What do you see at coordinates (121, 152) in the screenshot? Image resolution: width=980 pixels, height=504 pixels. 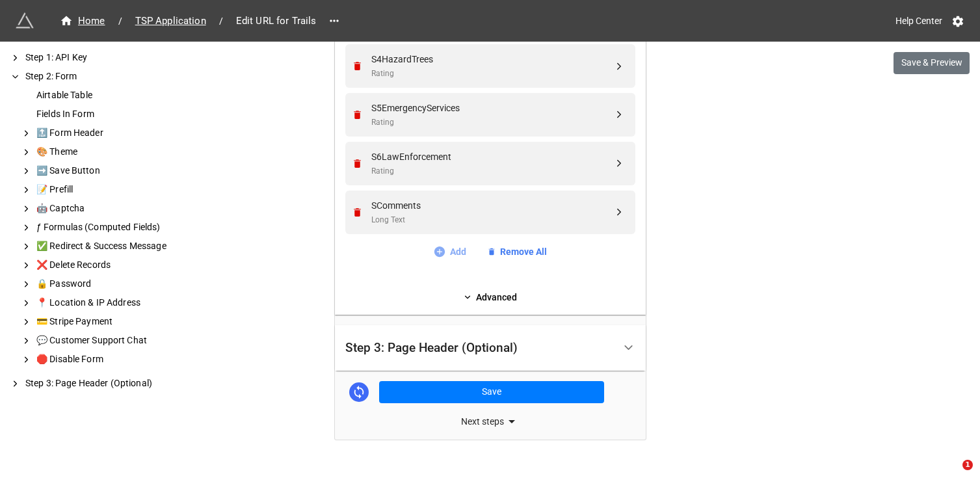 I see `div: 🎨 Theme` at bounding box center [121, 152].